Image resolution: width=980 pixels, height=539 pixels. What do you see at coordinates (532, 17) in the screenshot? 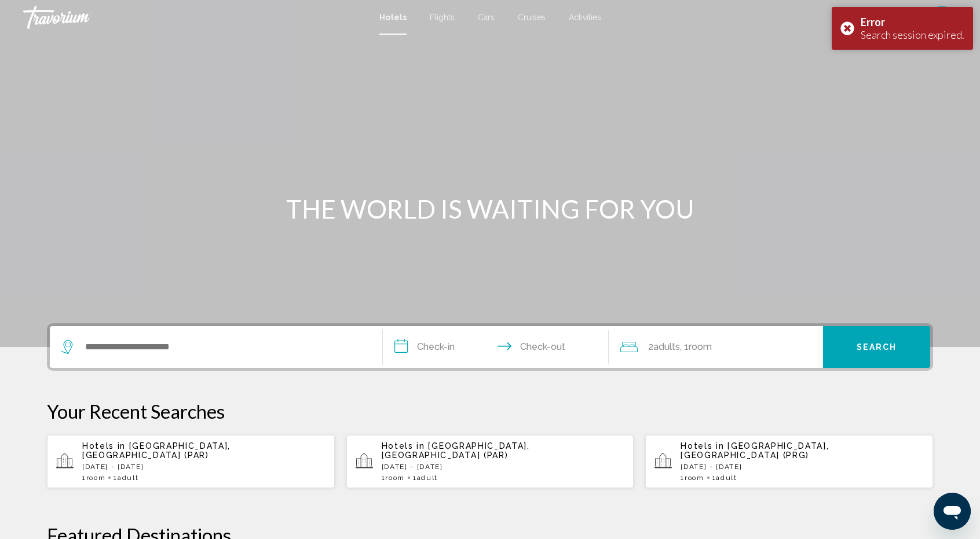
I see `span: Cruises` at bounding box center [532, 17].